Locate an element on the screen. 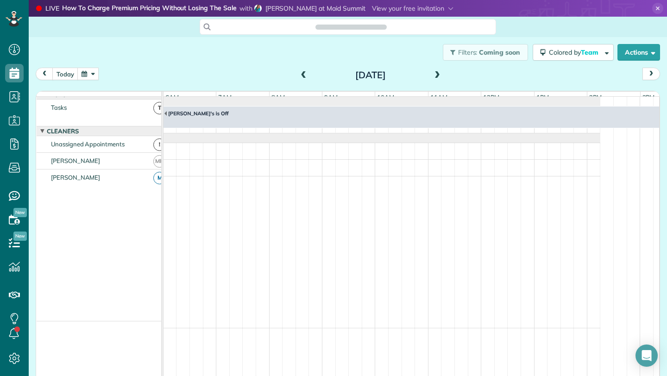 The image size is (667, 376). span: Colored by is located at coordinates (575, 52).